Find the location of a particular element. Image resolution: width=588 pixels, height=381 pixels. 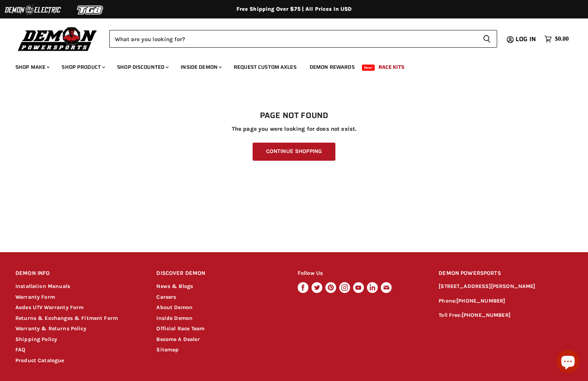

span: Log in is located at coordinates (525, 39).